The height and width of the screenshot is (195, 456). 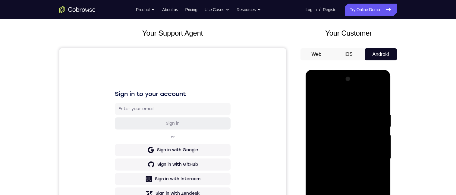 I want to click on a: Pricing, so click(x=191, y=10).